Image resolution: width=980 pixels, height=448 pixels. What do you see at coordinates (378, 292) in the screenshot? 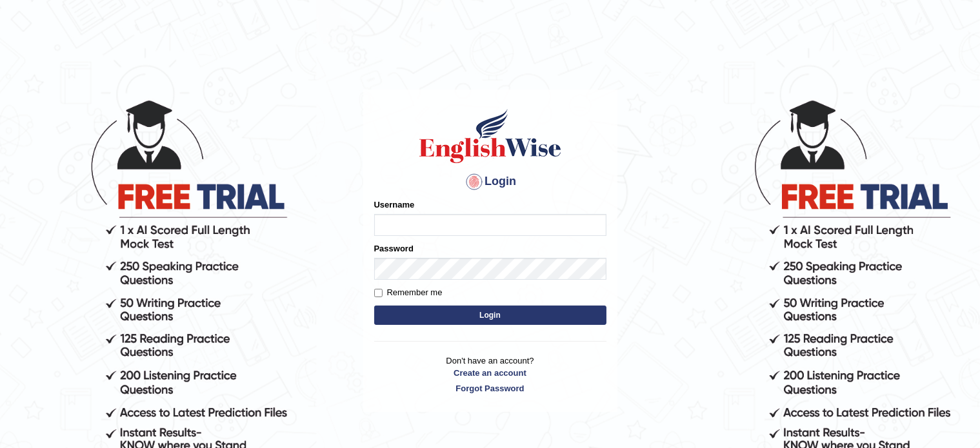
I see `input: Remember me` at bounding box center [378, 292].